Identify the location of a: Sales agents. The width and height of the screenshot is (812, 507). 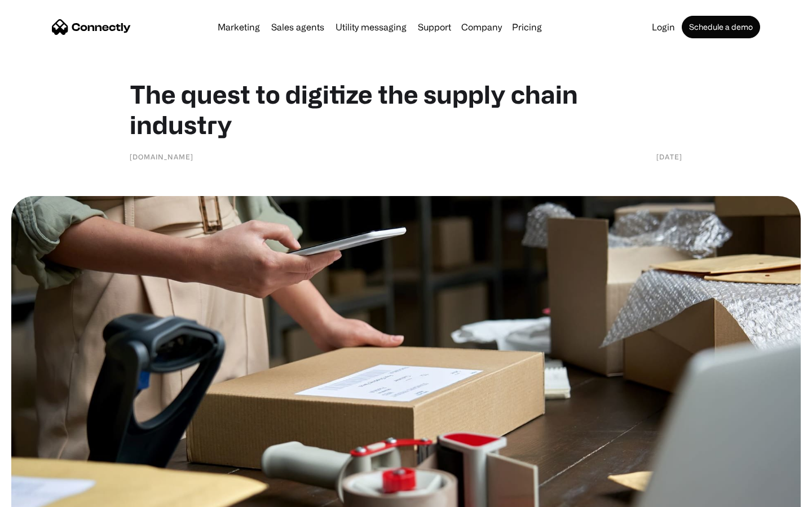
(298, 27).